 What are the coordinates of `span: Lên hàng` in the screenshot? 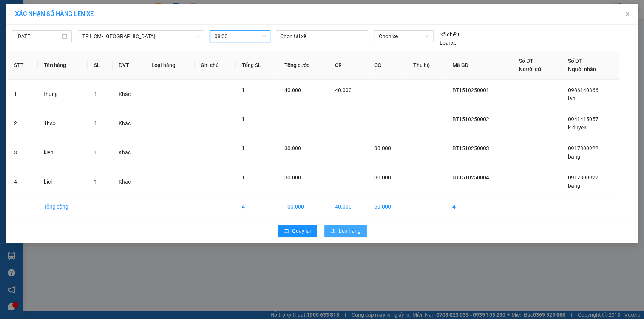 It's located at (350, 231).